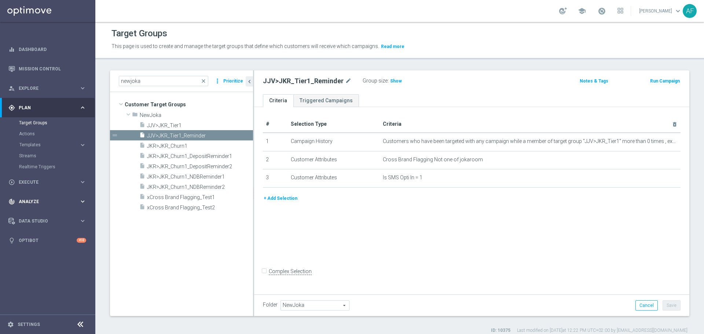  Describe the element at coordinates (402, 177) in the screenshot. I see `span: Is SMS Opti In = 1` at that location.